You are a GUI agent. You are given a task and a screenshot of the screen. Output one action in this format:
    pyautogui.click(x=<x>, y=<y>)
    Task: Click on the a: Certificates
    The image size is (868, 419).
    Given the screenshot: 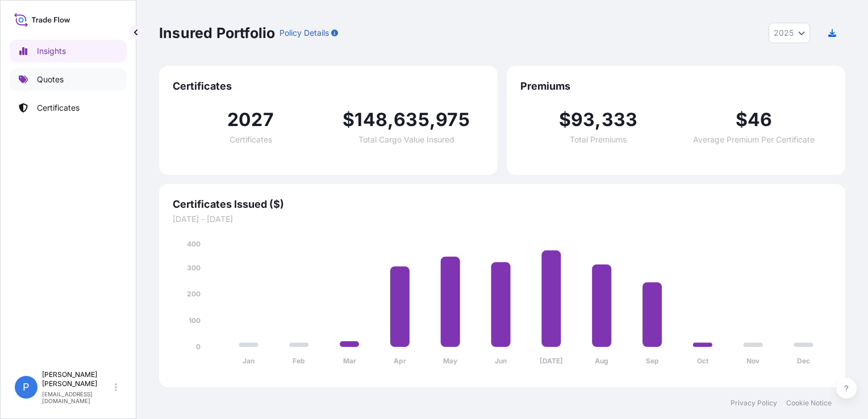 What is the action you would take?
    pyautogui.click(x=68, y=108)
    